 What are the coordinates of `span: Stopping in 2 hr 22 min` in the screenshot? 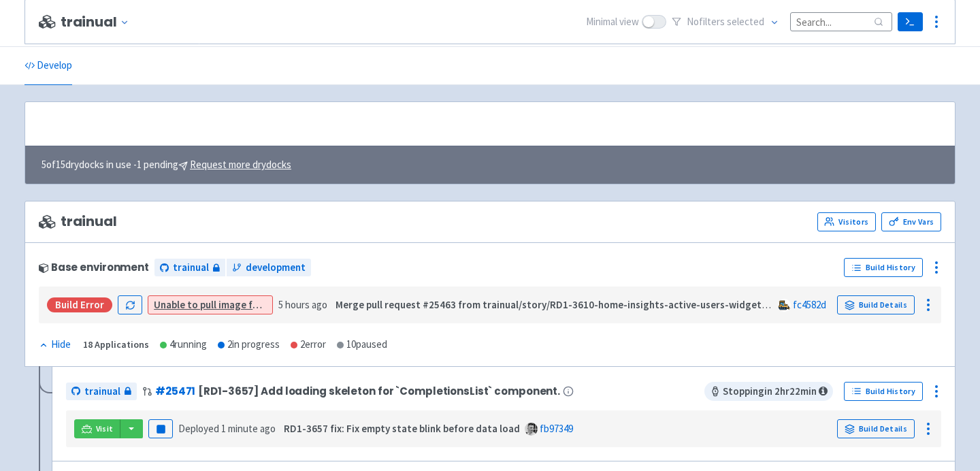 It's located at (768, 391).